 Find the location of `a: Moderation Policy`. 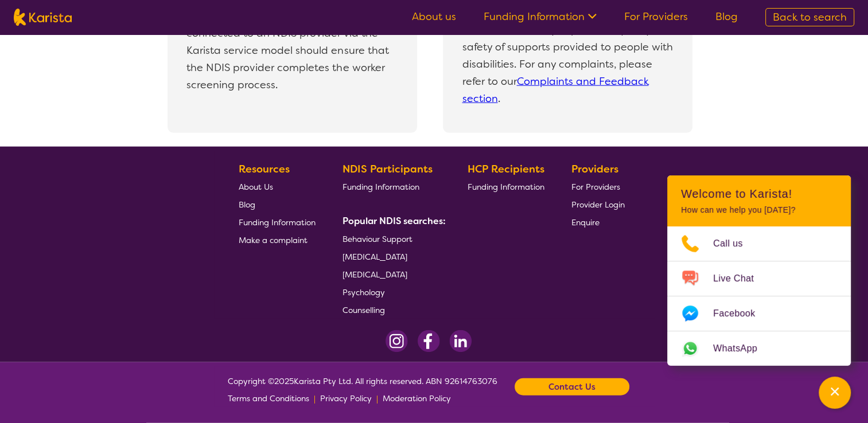

a: Moderation Policy is located at coordinates (417, 399).